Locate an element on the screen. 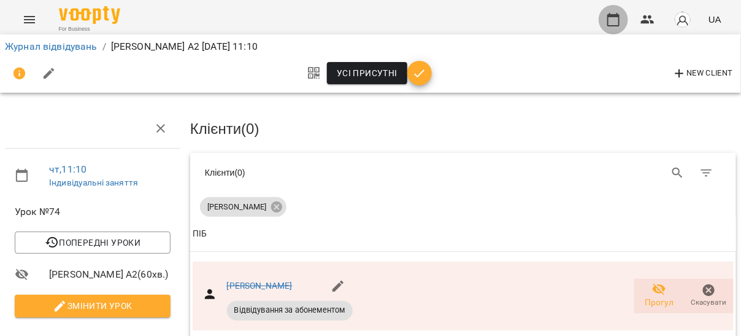  img: Voopty Logo is located at coordinates (90, 15).